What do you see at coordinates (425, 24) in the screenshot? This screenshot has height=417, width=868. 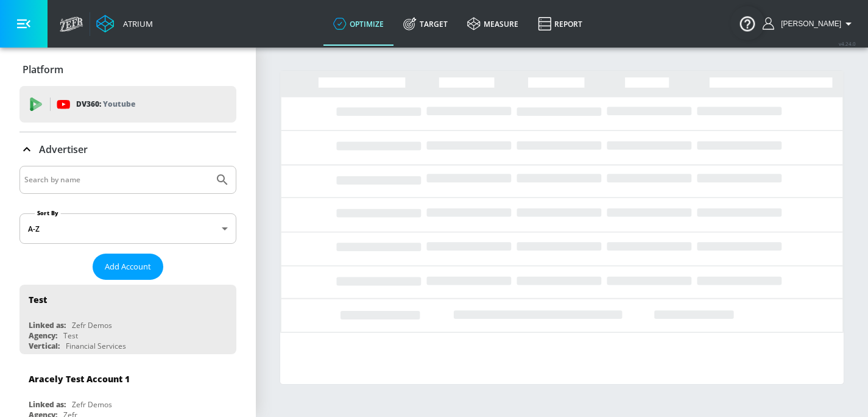 I see `a: Target` at bounding box center [425, 24].